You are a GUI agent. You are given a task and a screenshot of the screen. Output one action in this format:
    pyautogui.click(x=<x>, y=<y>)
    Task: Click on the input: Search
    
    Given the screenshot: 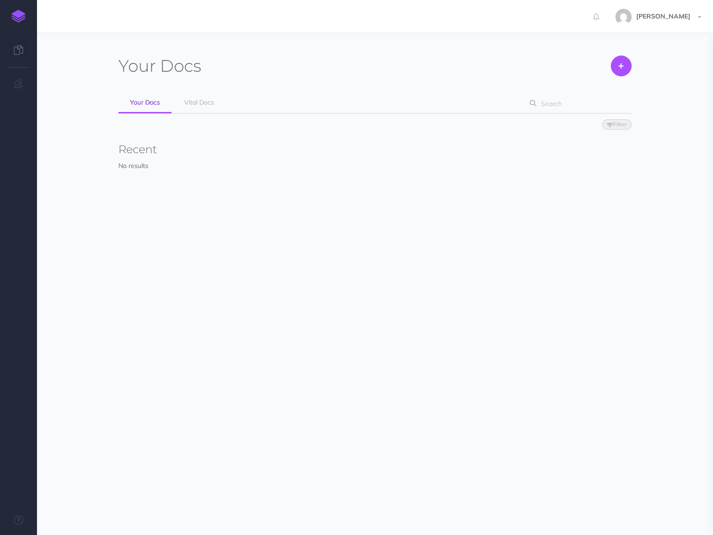 What is the action you would take?
    pyautogui.click(x=578, y=104)
    